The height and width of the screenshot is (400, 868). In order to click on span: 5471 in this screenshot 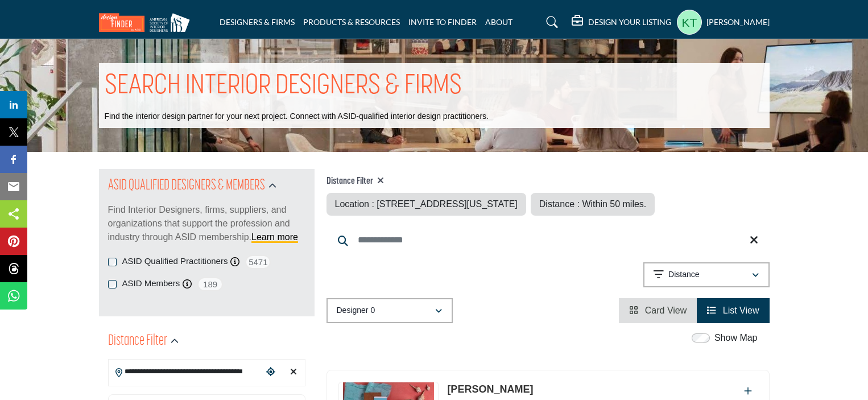, I will do `click(257, 262)`.